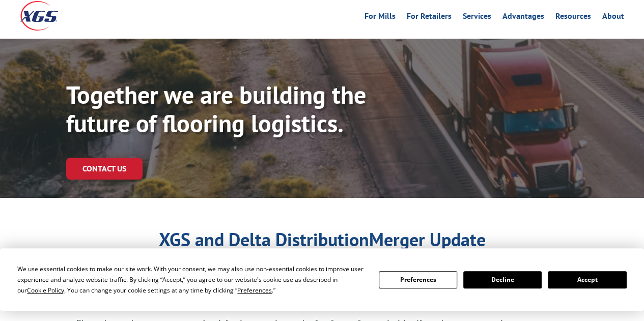  What do you see at coordinates (613, 18) in the screenshot?
I see `a: About` at bounding box center [613, 18].